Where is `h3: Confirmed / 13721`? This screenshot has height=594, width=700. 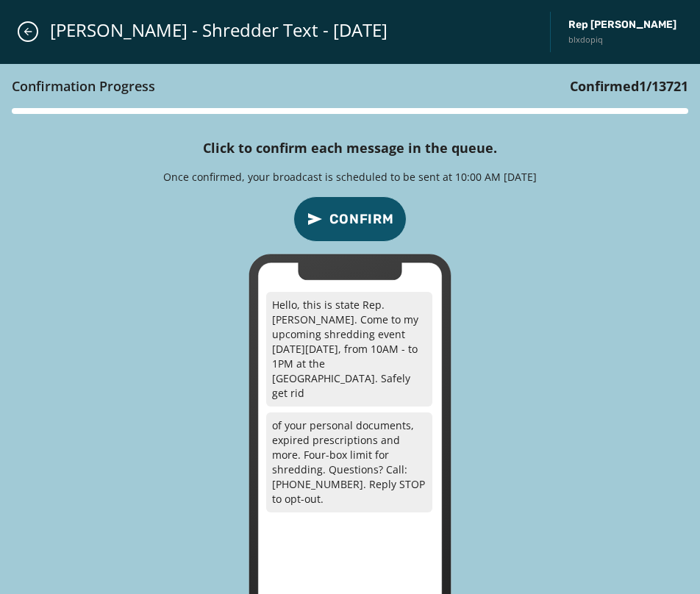
h3: Confirmed / 13721 is located at coordinates (629, 86).